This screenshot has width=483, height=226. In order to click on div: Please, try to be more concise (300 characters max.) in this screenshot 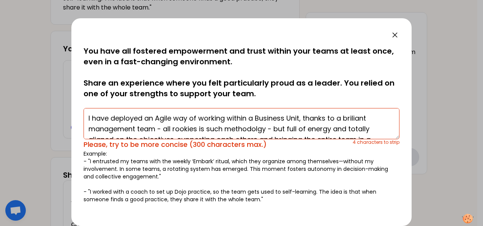, I will do `click(218, 144)`.